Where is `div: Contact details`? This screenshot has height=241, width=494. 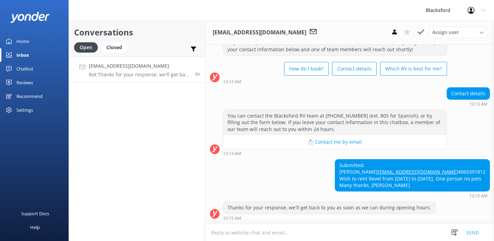 div: Contact details is located at coordinates (469, 93).